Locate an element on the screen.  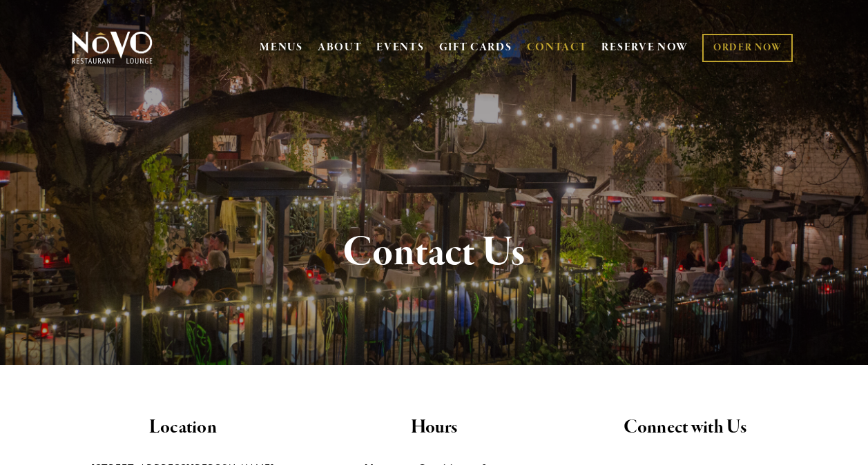
a: RESERVE NOW is located at coordinates (645, 48).